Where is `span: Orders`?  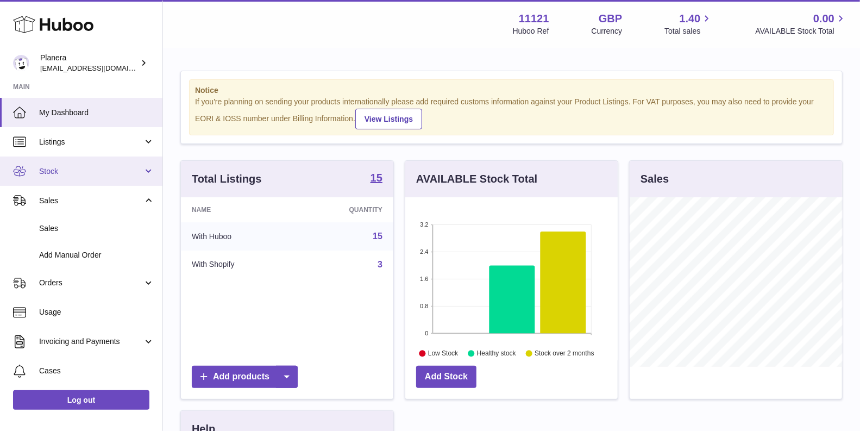
span: Orders is located at coordinates (91, 282).